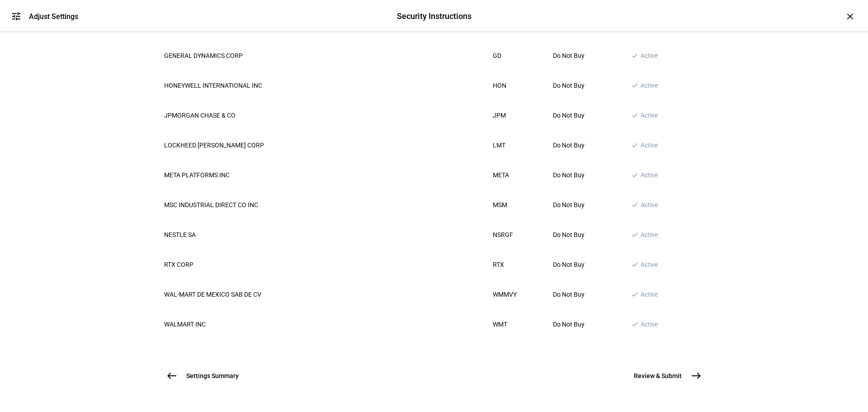 The image size is (868, 412). I want to click on span: NSRGF, so click(503, 235).